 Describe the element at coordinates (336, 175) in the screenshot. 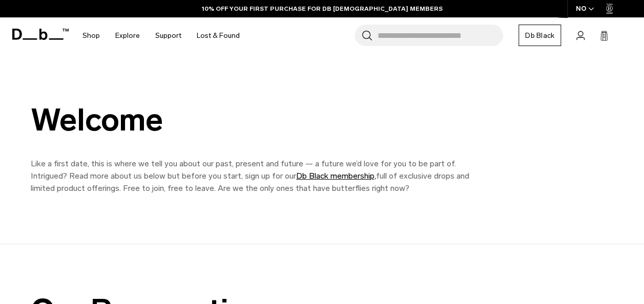

I see `a: Db Black membership,` at that location.